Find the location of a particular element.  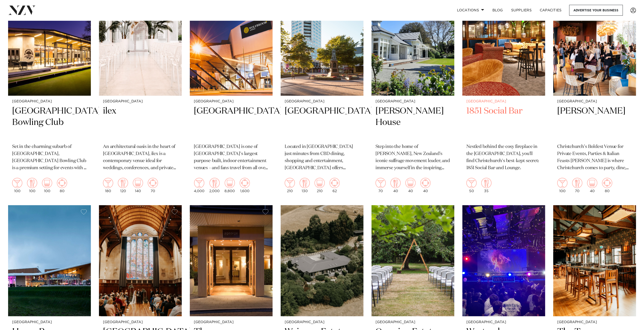

a: SUPPLIERS is located at coordinates (521, 10).